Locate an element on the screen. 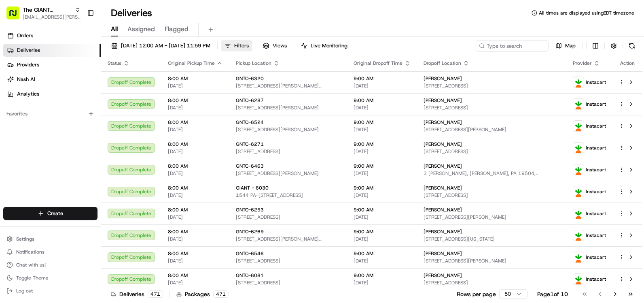 The height and width of the screenshot is (303, 644). div: Deliveries is located at coordinates (137, 294).